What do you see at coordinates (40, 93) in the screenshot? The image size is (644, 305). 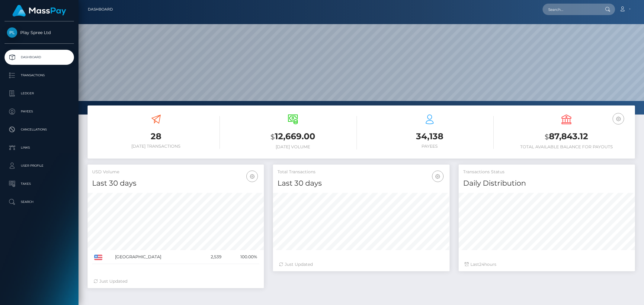 I see `a: Ledger` at bounding box center [40, 93].